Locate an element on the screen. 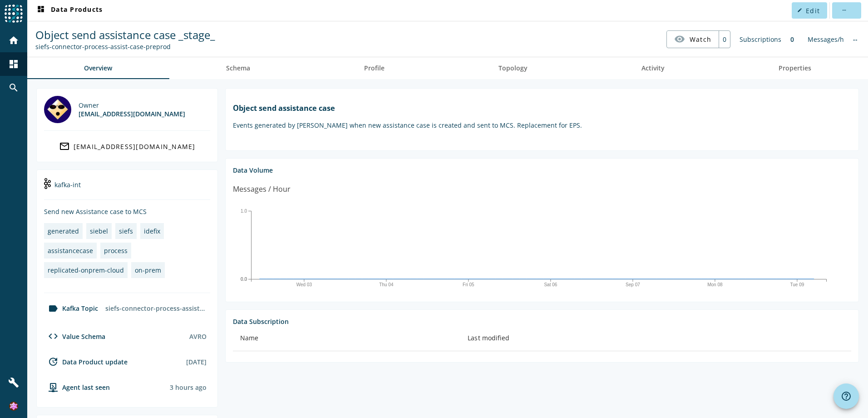 This screenshot has width=868, height=418. img: 4e32eef03a832d2ee18a6d06e9a67099 is located at coordinates (14, 406).